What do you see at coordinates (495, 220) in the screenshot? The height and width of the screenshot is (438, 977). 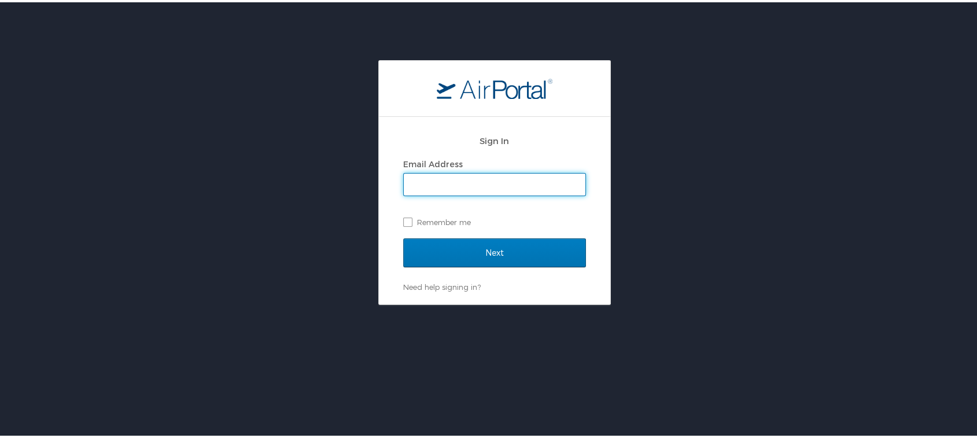 I see `label: Remember me` at bounding box center [495, 220].